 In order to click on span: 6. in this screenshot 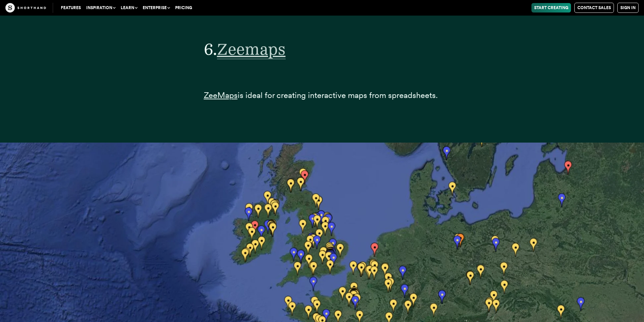, I will do `click(210, 49)`.